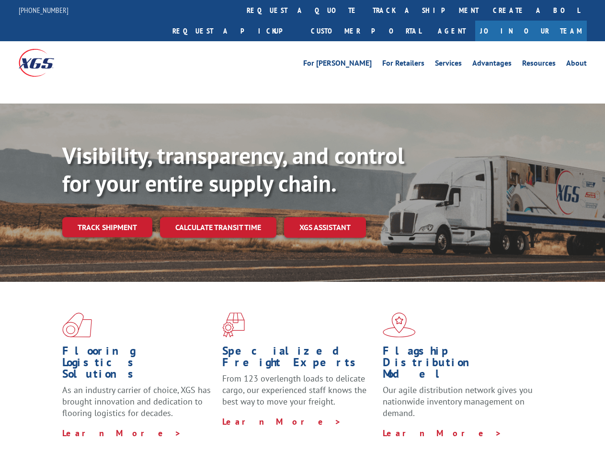 The width and height of the screenshot is (605, 452). I want to click on a: Track shipment, so click(107, 227).